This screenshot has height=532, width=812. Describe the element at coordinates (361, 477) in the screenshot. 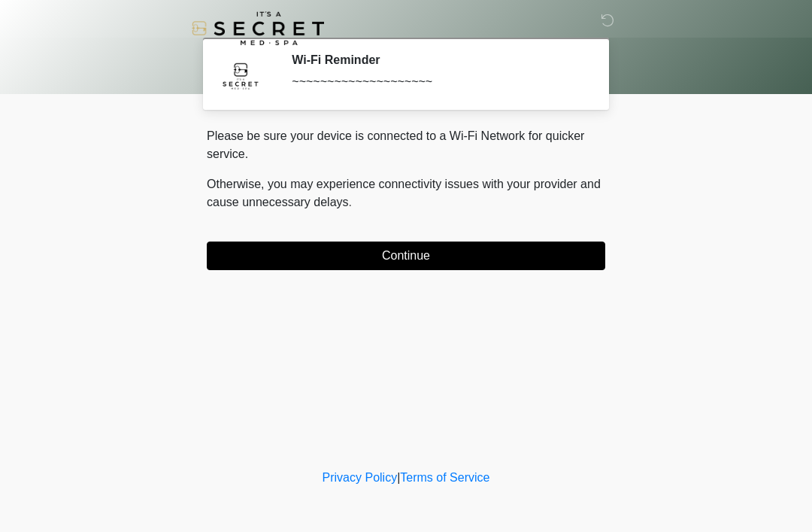

I see `a: Privacy Policy` at that location.